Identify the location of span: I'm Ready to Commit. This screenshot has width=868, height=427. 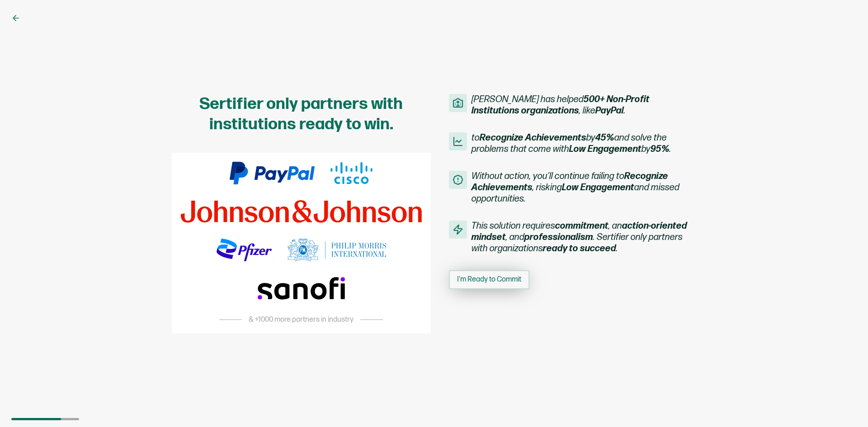
(489, 279).